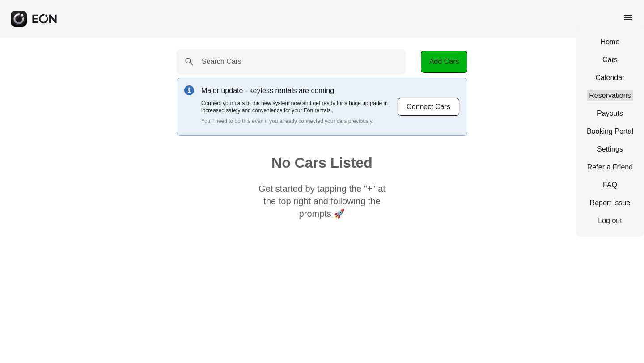  Describe the element at coordinates (322, 163) in the screenshot. I see `h1: No Cars Listed` at that location.